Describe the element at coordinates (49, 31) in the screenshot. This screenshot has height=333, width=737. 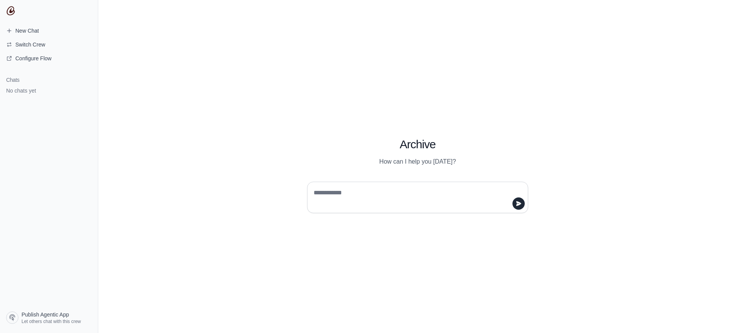
I see `a: New Chat` at that location.